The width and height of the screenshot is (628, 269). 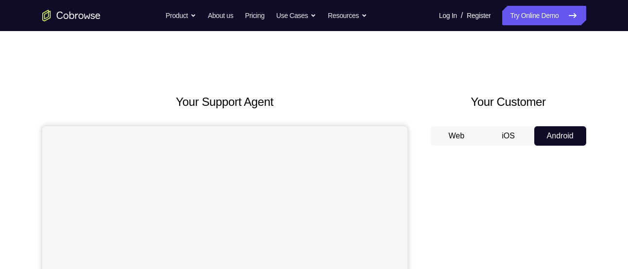 I want to click on a: Go to the home page, so click(x=71, y=16).